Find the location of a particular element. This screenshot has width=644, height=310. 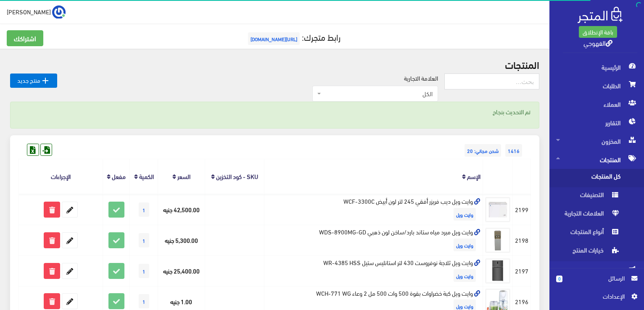

a: المنتجات is located at coordinates (596, 160).